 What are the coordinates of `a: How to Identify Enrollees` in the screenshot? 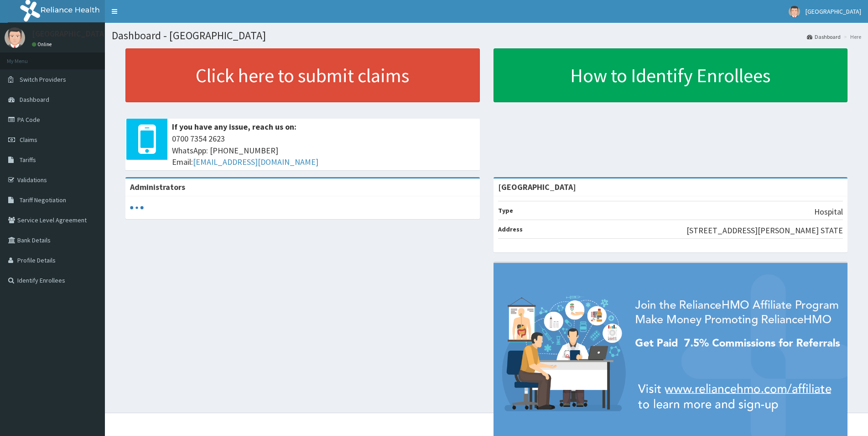 It's located at (670, 75).